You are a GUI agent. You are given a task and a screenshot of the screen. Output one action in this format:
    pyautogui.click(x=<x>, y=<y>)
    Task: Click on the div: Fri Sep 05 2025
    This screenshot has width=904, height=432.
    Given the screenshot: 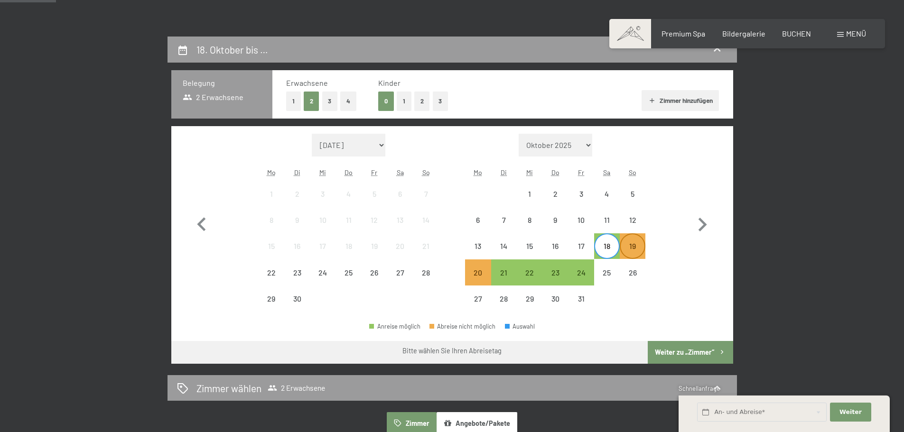 What is the action you would take?
    pyautogui.click(x=374, y=194)
    